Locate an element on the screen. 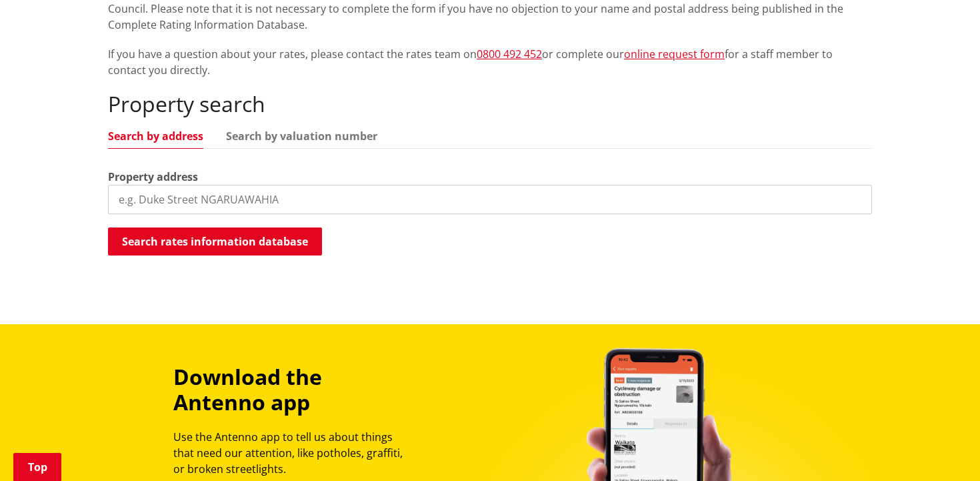 The image size is (980, 481). a: Search by address is located at coordinates (155, 136).